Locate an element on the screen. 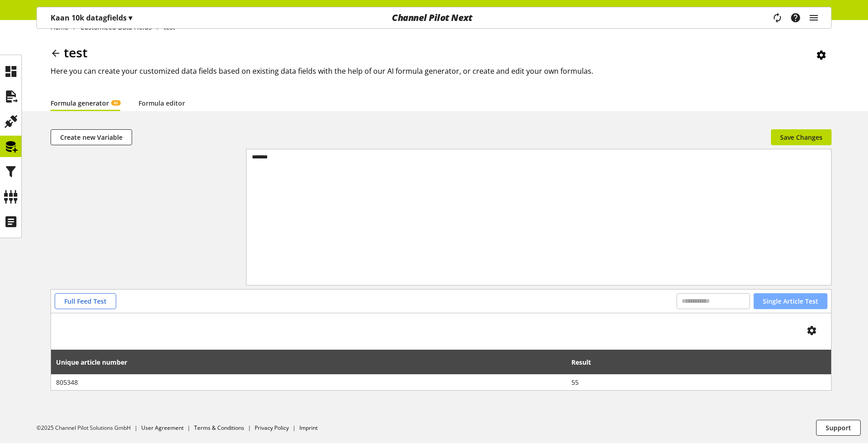 This screenshot has height=443, width=868. a: User Agreement is located at coordinates (162, 428).